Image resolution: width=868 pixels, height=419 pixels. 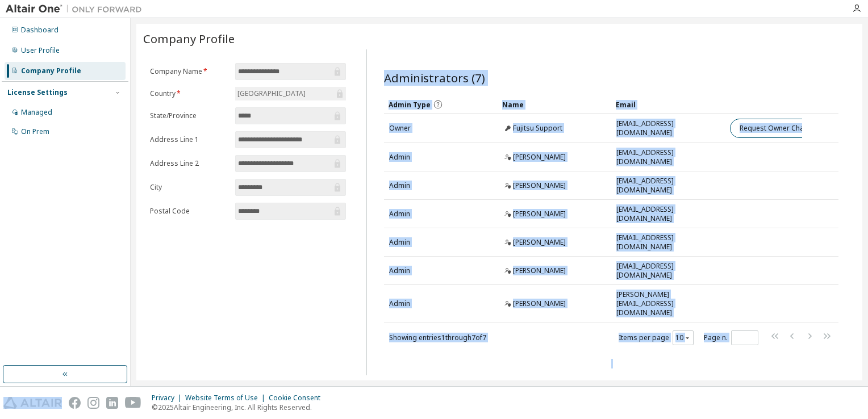 I want to click on div: Email, so click(x=668, y=104).